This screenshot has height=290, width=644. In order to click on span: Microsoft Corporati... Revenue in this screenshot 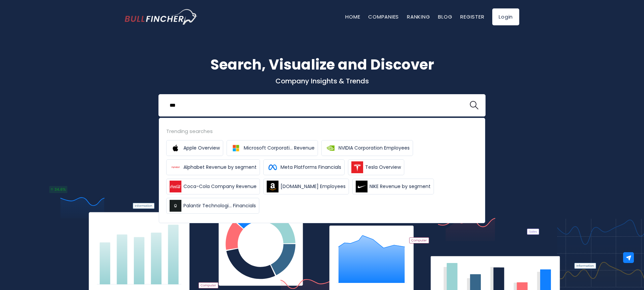, I will do `click(279, 148)`.